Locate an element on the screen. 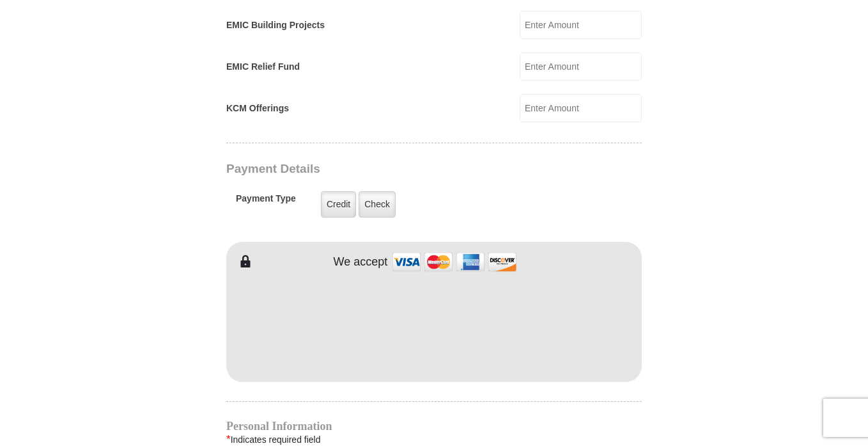 This screenshot has width=868, height=446. h3: Payment Details is located at coordinates (389, 169).